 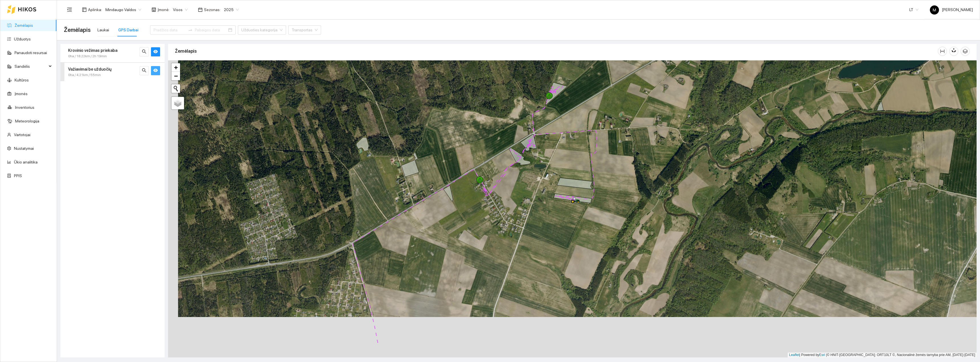 What do you see at coordinates (78, 30) in the screenshot?
I see `span: Žemėlapis` at bounding box center [78, 30].